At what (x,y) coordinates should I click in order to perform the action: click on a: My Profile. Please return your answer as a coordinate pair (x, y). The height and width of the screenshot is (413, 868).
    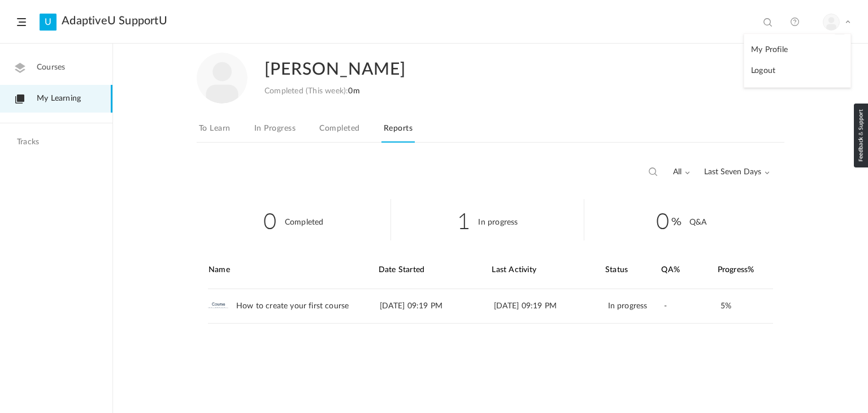
    Looking at the image, I should click on (797, 50).